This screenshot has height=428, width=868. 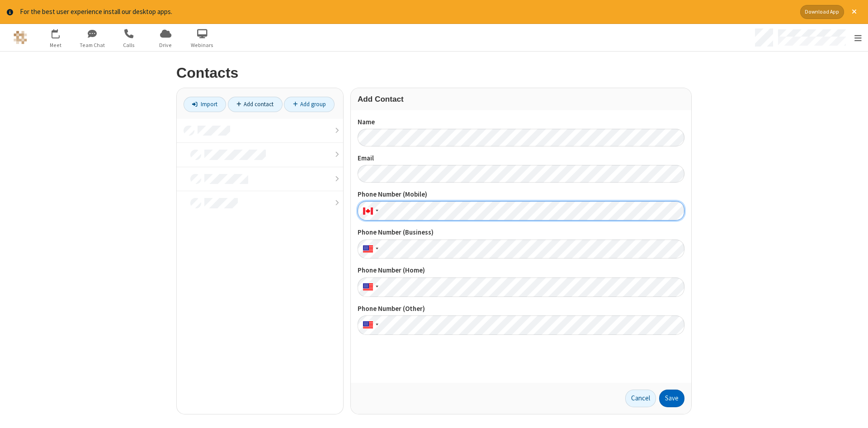 What do you see at coordinates (521, 122) in the screenshot?
I see `label: Name` at bounding box center [521, 122].